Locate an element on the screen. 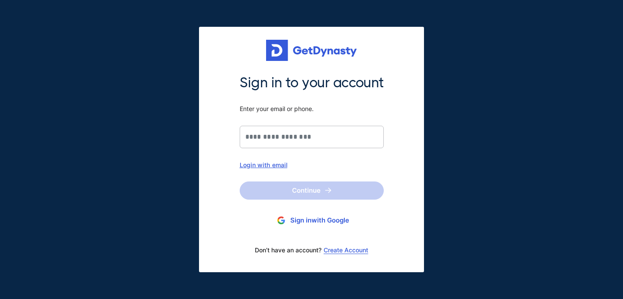 Image resolution: width=623 pixels, height=299 pixels. div: Don’t have an account? is located at coordinates (312, 251).